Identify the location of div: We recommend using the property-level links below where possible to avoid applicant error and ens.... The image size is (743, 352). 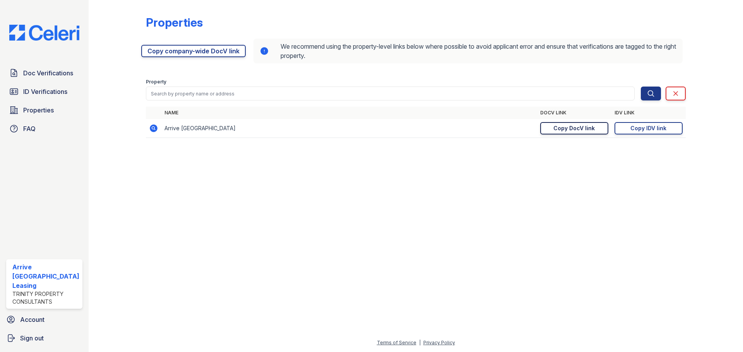
(468, 51).